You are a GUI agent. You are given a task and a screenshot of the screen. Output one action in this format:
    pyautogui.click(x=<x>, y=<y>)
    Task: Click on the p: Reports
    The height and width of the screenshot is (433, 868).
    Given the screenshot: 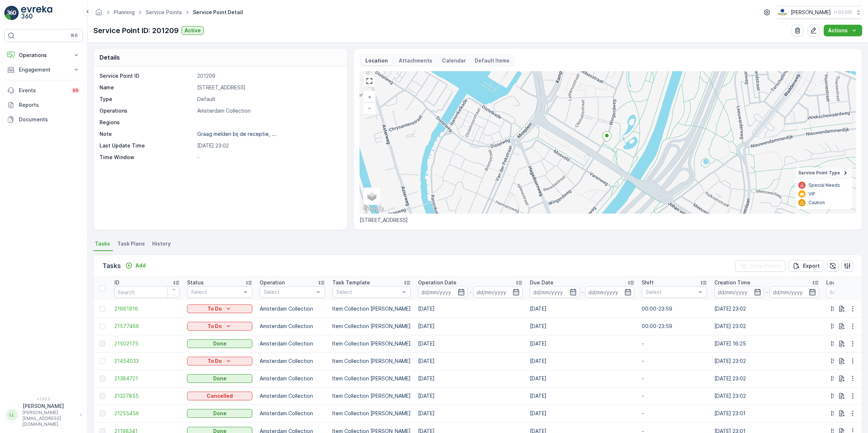 What is the action you would take?
    pyautogui.click(x=49, y=105)
    